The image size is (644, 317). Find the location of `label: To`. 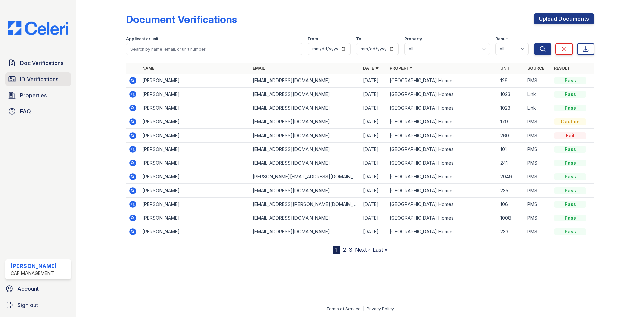

label: To is located at coordinates (358, 39).